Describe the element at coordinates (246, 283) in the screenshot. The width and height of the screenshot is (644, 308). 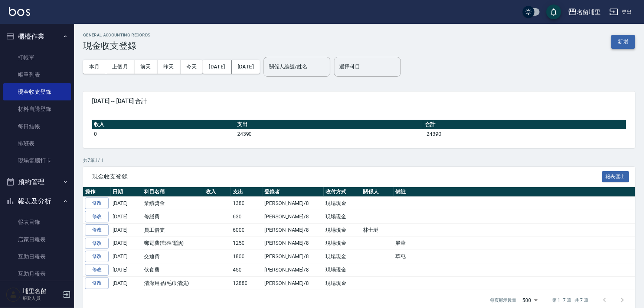
I see `td: 12880` at that location.